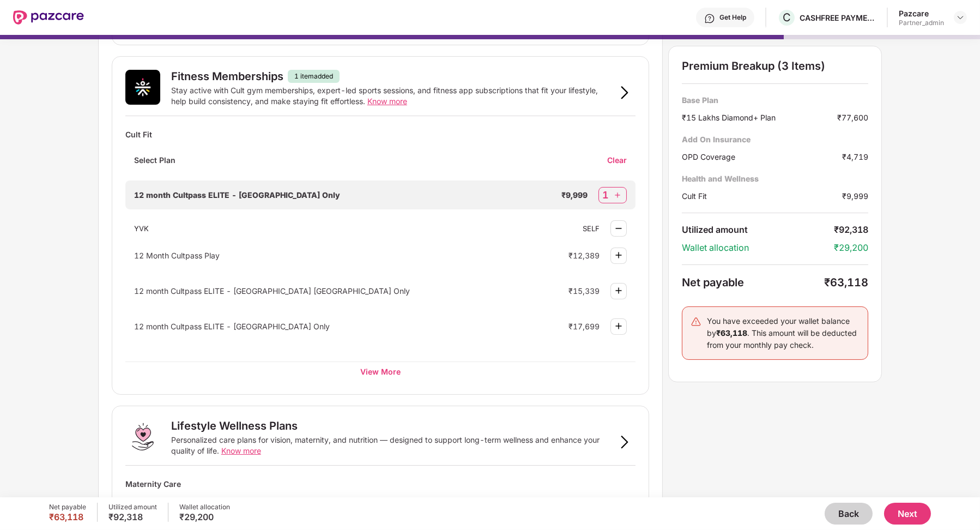 This screenshot has width=980, height=530. I want to click on div: ₹17,699, so click(583, 326).